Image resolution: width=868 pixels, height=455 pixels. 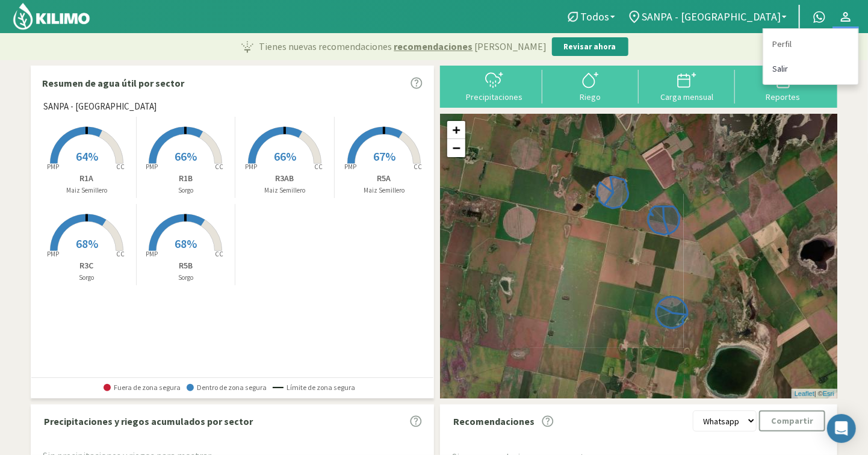 What do you see at coordinates (811, 69) in the screenshot?
I see `a: Salir` at bounding box center [811, 69].